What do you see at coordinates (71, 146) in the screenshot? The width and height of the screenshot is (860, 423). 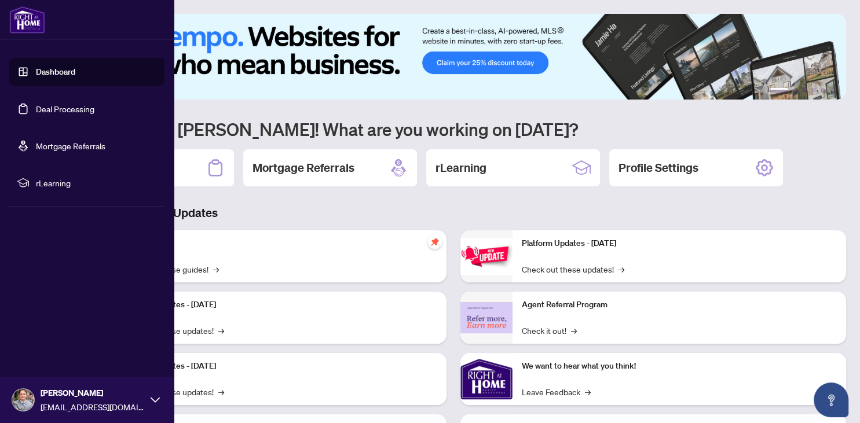 I see `a: Mortgage Referrals` at bounding box center [71, 146].